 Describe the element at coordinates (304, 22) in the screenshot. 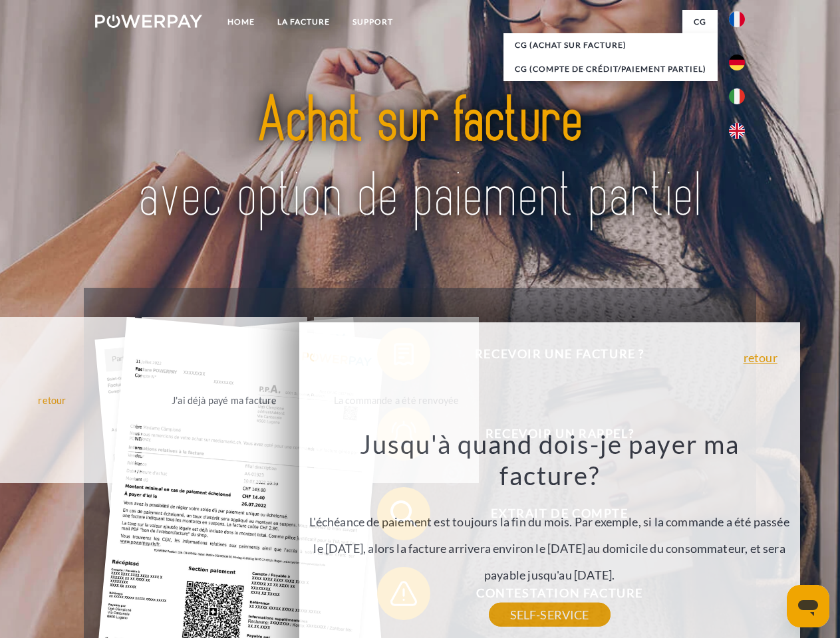

I see `a: LA FACTURE` at that location.